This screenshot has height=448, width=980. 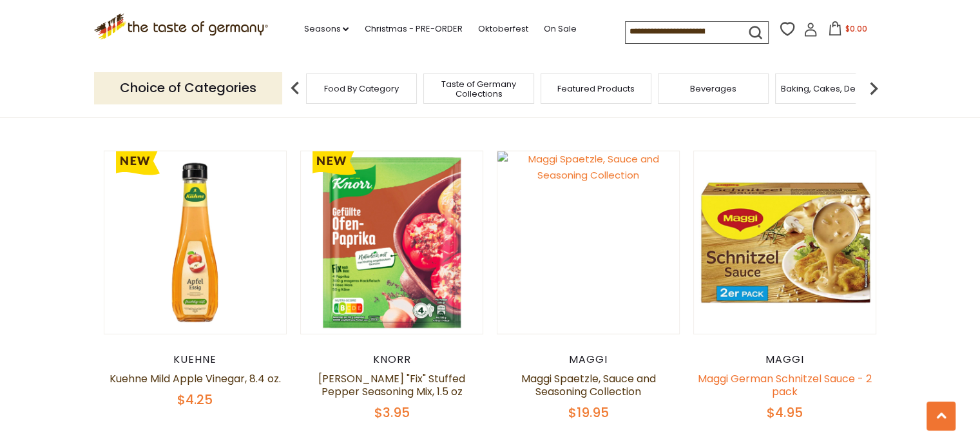 I want to click on a: Taste of Germany Collections, so click(x=479, y=89).